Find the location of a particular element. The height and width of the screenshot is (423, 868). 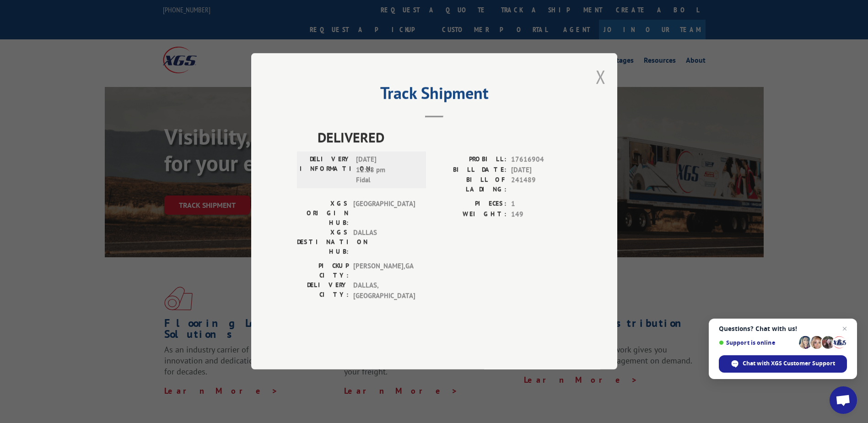

span: Questions? Chat with us! is located at coordinates (783, 329).